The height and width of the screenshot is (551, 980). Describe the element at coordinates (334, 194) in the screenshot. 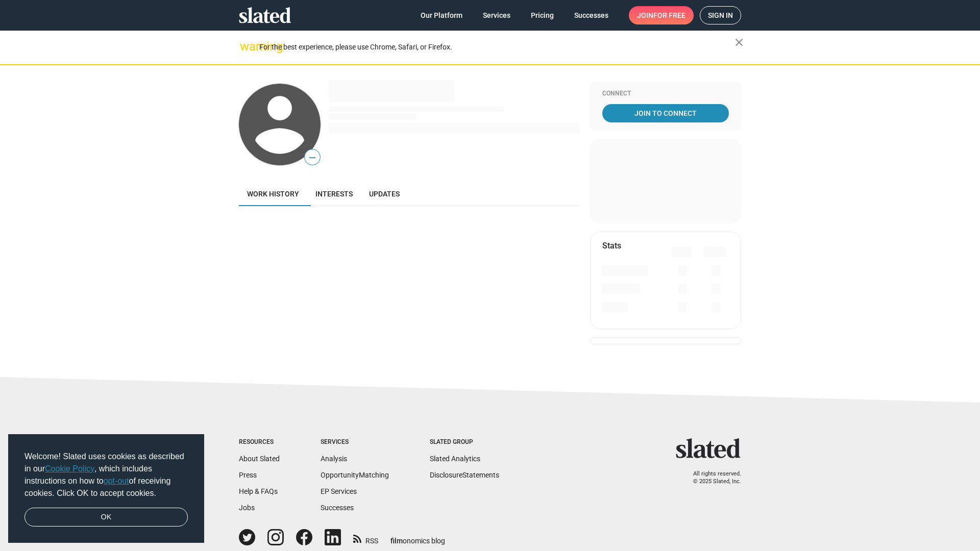

I see `a: Interests` at that location.